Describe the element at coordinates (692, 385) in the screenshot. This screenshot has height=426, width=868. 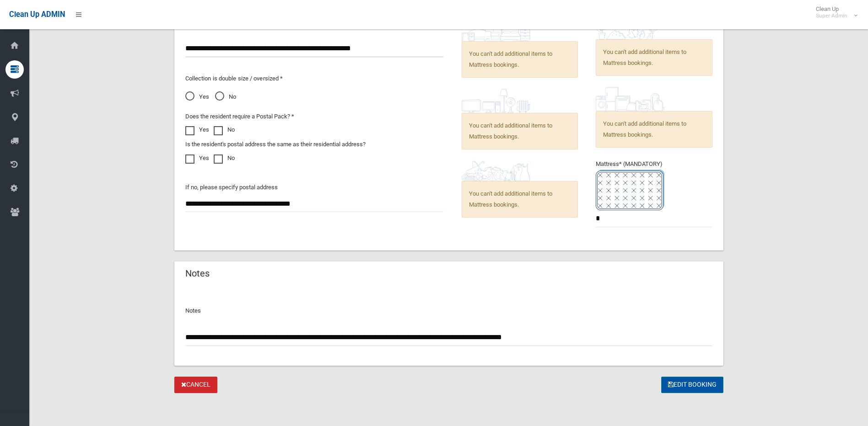
I see `button: Edit Booking` at that location.